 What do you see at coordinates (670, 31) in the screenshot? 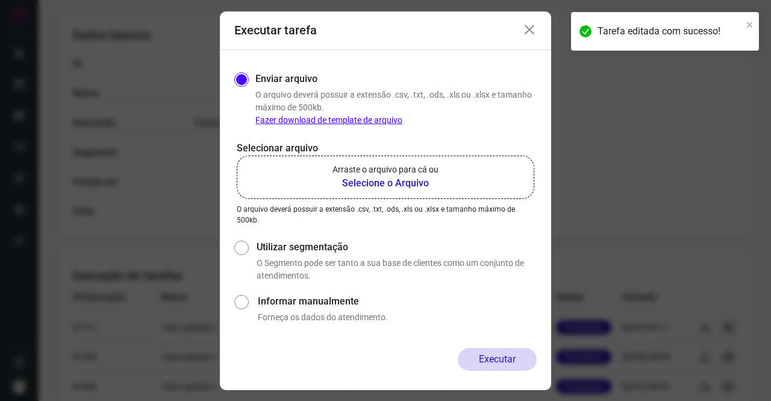
I see `div: Tarefa editada com sucesso!` at bounding box center [670, 31].